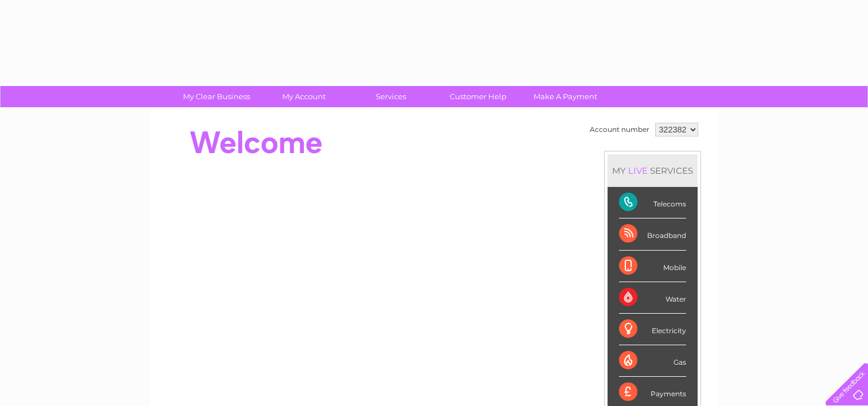 The height and width of the screenshot is (406, 868). I want to click on a: Customer Help, so click(478, 96).